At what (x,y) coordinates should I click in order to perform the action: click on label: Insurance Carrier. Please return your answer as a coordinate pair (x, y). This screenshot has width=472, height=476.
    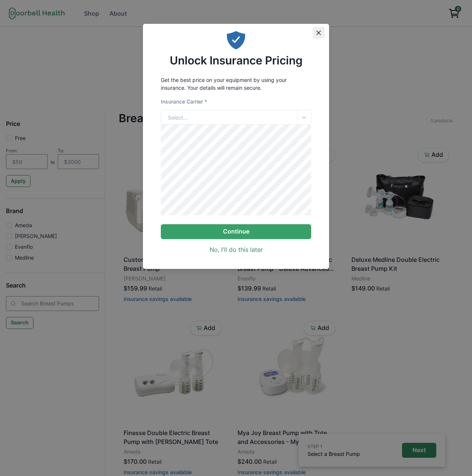
    Looking at the image, I should click on (184, 101).